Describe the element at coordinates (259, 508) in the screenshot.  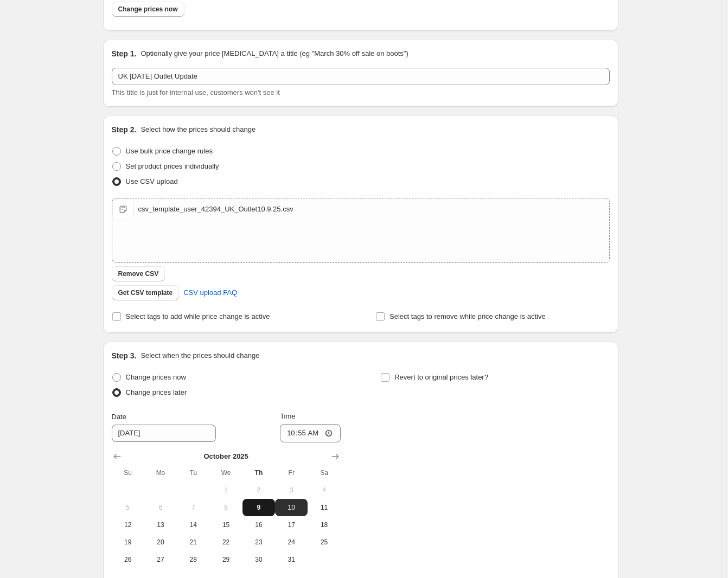
I see `button: Today Thursday October 9 2025` at that location.